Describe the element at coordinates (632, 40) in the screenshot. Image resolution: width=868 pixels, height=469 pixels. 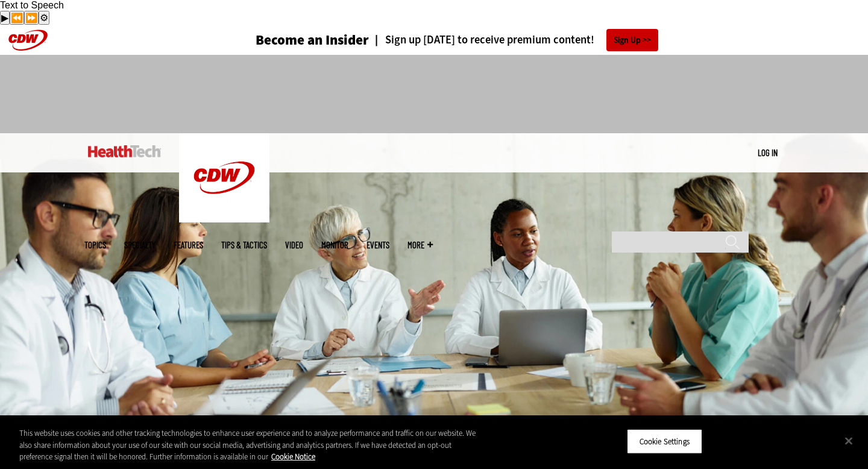
I see `a: Sign Up` at that location.